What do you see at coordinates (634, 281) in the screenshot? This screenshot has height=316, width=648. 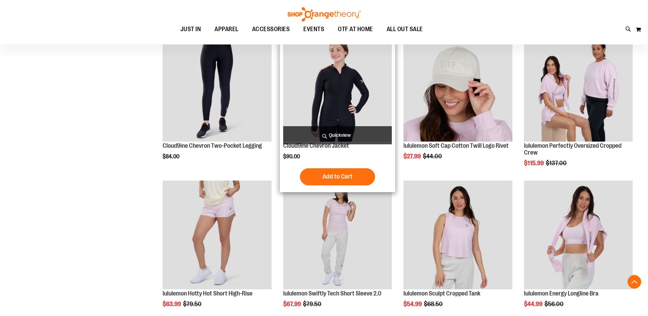 I see `button: Back To Top` at bounding box center [634, 281].